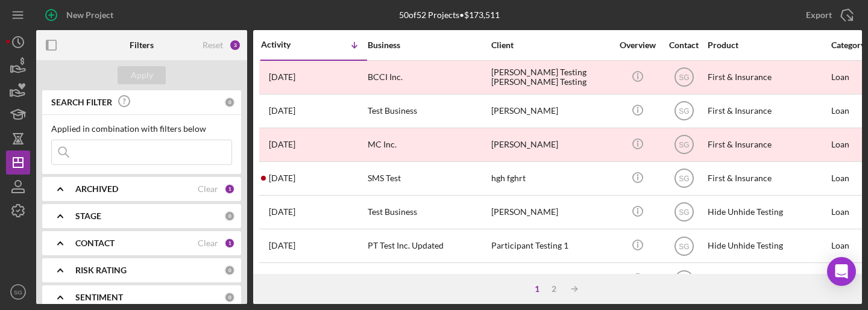 This screenshot has height=310, width=868. Describe the element at coordinates (18, 292) in the screenshot. I see `button: SG` at that location.